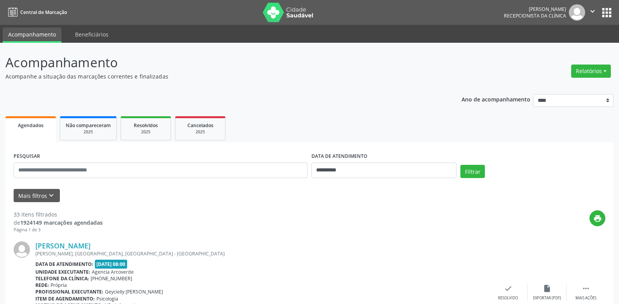 This screenshot has width=619, height=304. I want to click on span: Central de Marcação, so click(44, 12).